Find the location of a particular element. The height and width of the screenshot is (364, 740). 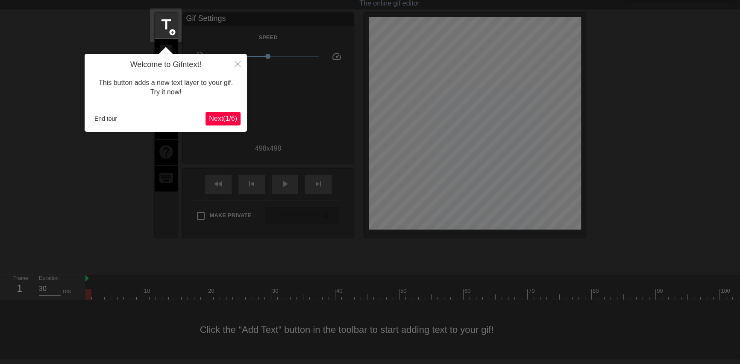

div: This button adds a new text layer to your gif. Try it now! is located at coordinates (166, 88).